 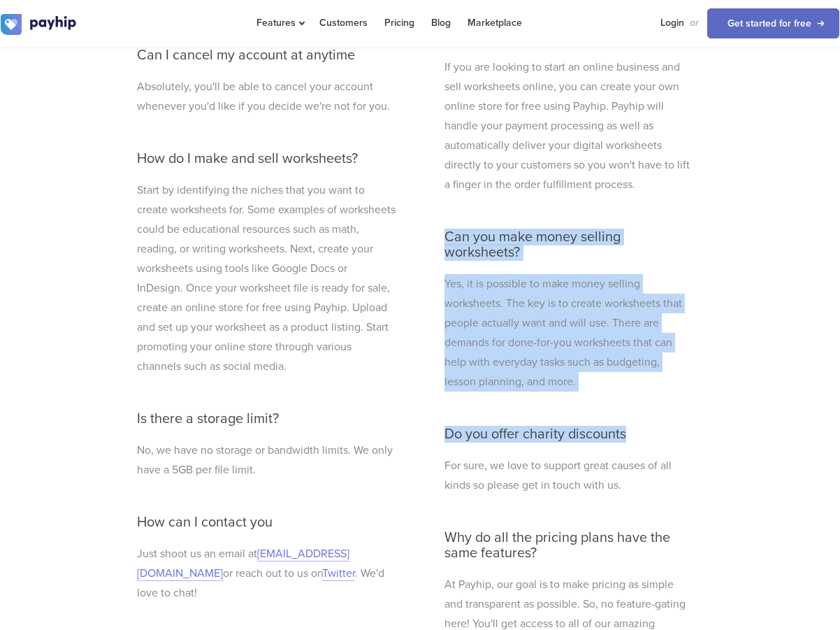 I want to click on p: Yes, it is possible to make money selling worksheets. The key is to create worksheets that people..., so click(x=567, y=333).